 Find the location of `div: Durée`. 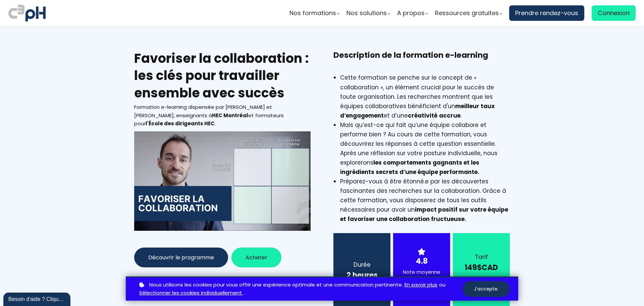

div: Durée is located at coordinates (362, 265).